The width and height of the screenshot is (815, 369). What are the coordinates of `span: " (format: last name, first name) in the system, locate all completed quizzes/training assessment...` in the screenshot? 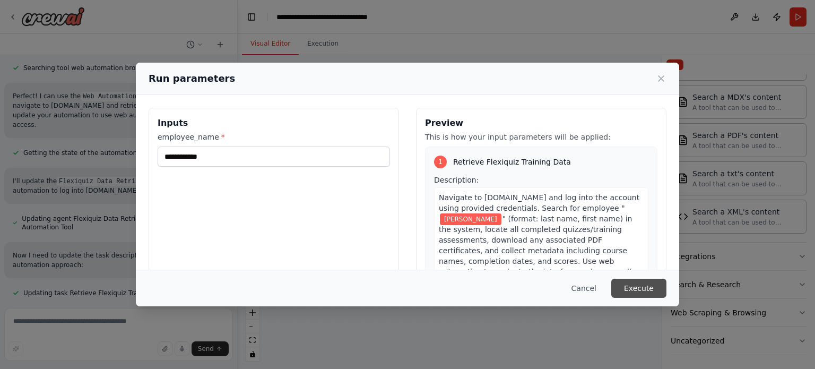 It's located at (536, 251).